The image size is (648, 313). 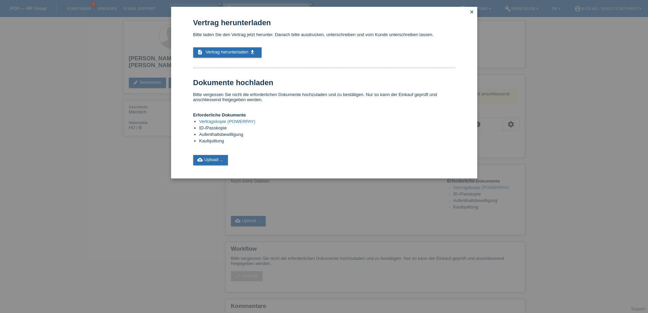 I want to click on li: Kaufquittung, so click(x=327, y=141).